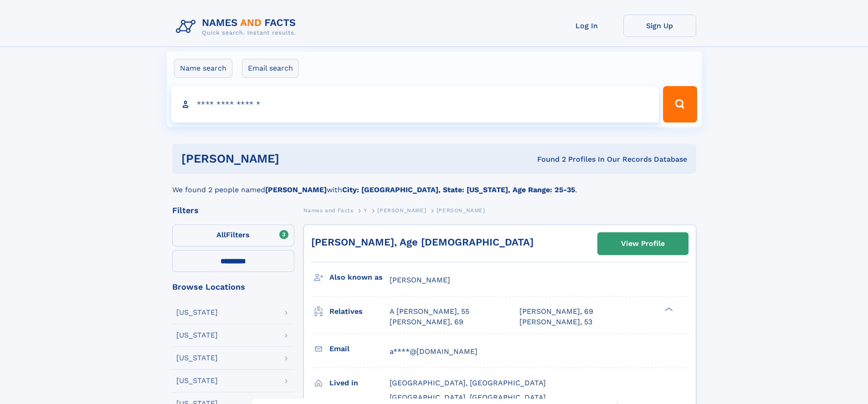 The width and height of the screenshot is (868, 404). I want to click on h3: Email, so click(360, 349).